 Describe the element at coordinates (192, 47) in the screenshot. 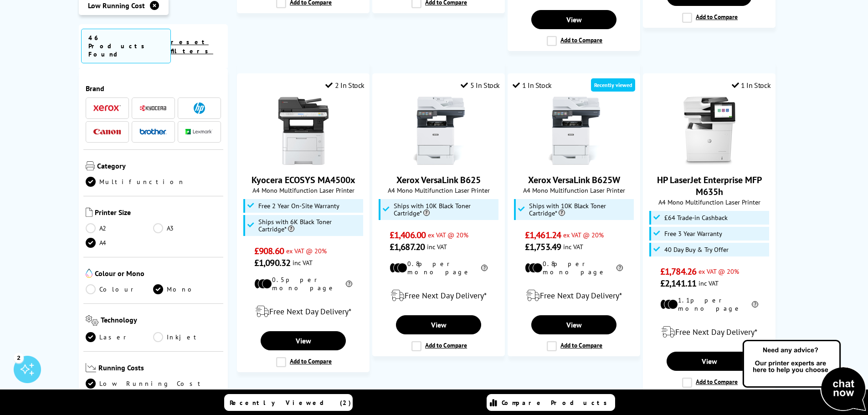

I see `a: reset filters` at that location.